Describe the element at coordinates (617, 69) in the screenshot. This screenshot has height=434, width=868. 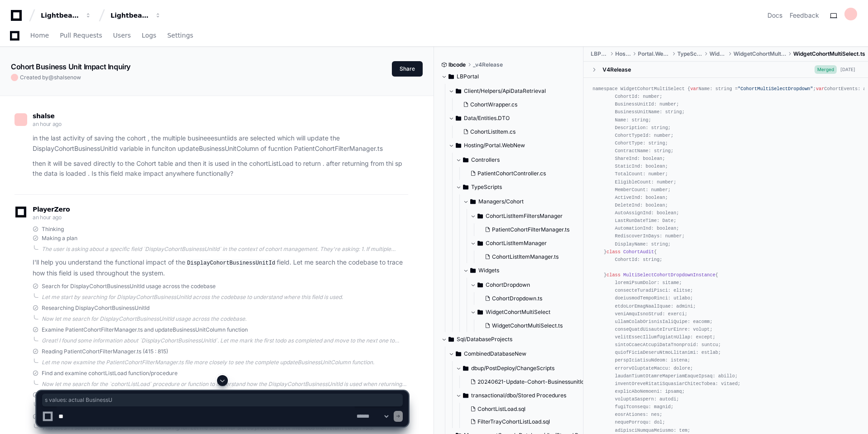
I see `div: V4Release` at that location.